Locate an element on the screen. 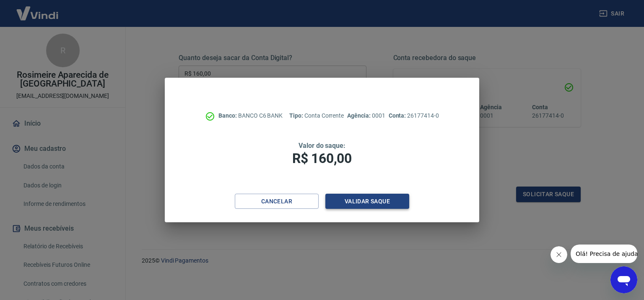 This screenshot has width=644, height=300. span: Olá! Precisa de ajuda? is located at coordinates (37, 9).